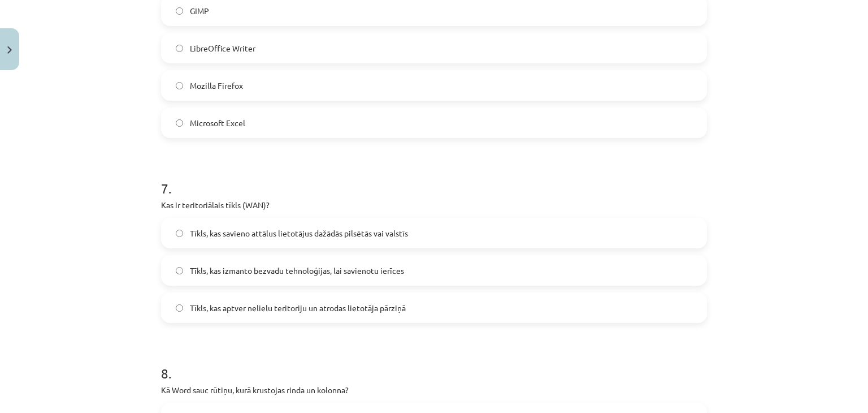 This screenshot has height=413, width=868. What do you see at coordinates (179, 233) in the screenshot?
I see `input: Tīkls, kas savieno attālus lietotājus dažādās pilsētās vai valstīs` at bounding box center [179, 233].